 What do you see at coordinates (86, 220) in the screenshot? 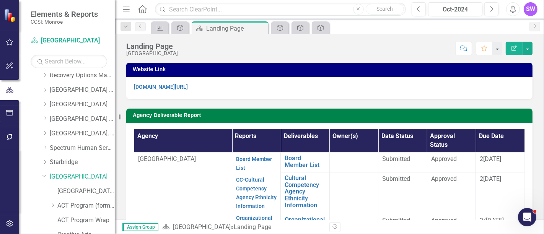
I see `a: ACT Program Wrap` at bounding box center [86, 220].